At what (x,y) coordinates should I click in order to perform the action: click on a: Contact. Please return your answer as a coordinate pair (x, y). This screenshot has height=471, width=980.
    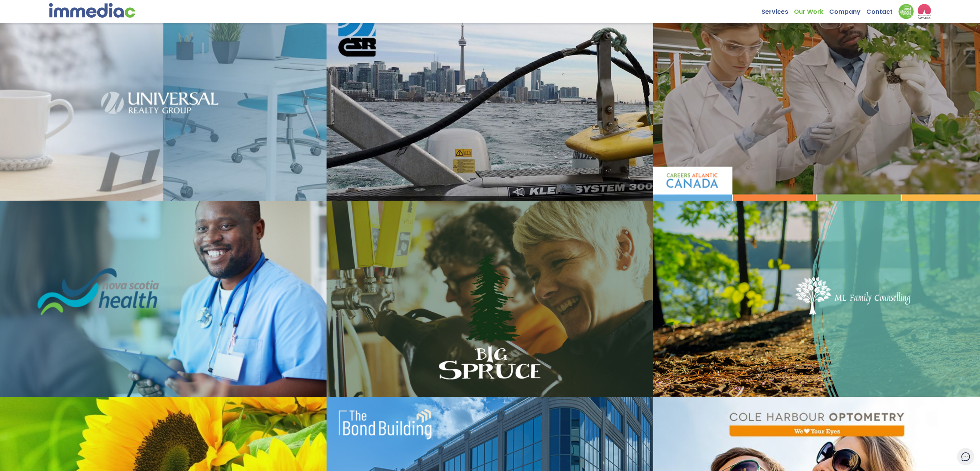
    Looking at the image, I should click on (883, 10).